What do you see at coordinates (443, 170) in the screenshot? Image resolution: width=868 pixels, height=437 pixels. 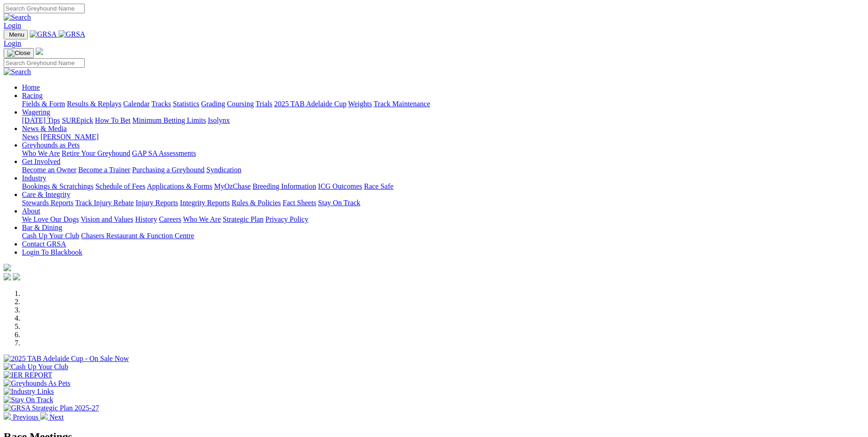 I see `div: Get Involved` at bounding box center [443, 170].